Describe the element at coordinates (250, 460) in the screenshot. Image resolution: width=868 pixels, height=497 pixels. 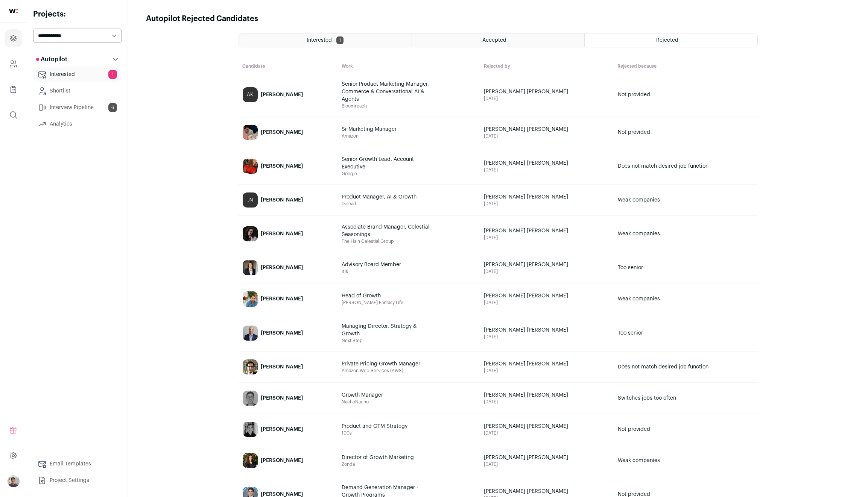
I see `img: c50be23e3761a460d6a26d4fc010ddd72aaa74f9119474539a08e4e2b7466112.jpg` at that location.